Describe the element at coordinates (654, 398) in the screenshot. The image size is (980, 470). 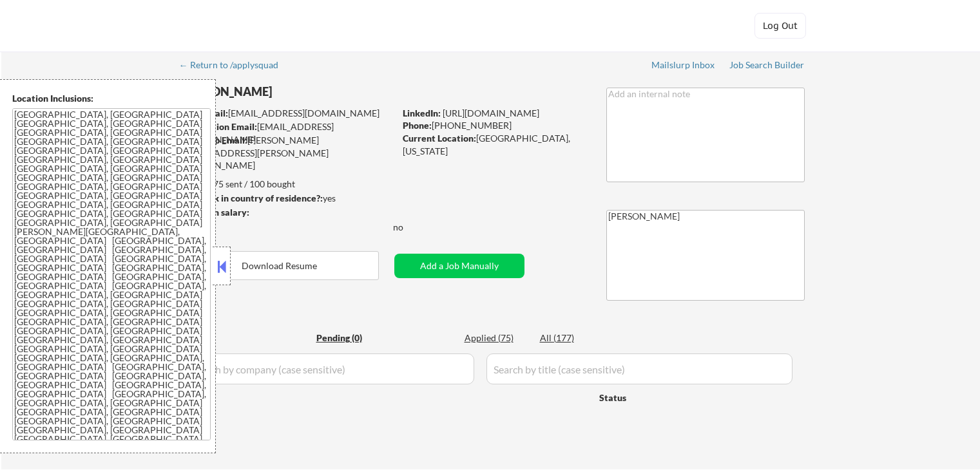
I see `div: Status` at that location.